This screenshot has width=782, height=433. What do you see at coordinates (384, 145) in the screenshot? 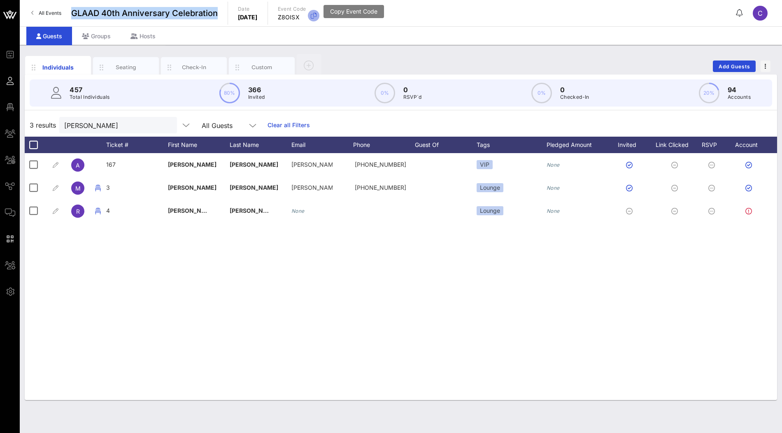
I see `div: Phone` at bounding box center [384, 145].